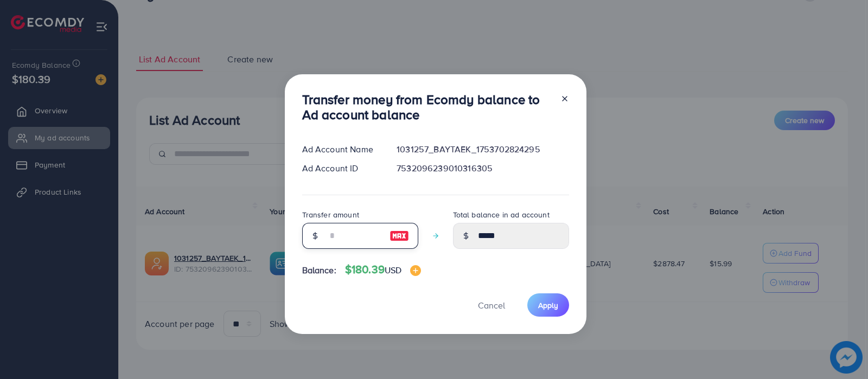 This screenshot has width=868, height=379. What do you see at coordinates (492, 304) in the screenshot?
I see `button: Cancel` at bounding box center [492, 304].